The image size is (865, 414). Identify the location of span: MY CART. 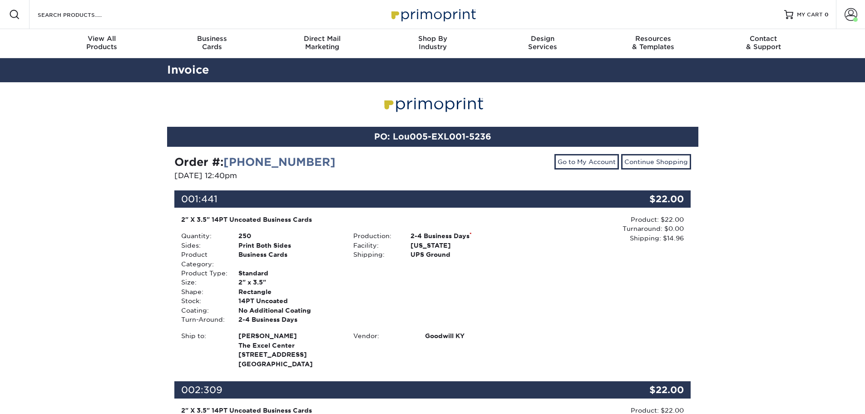
(809, 15).